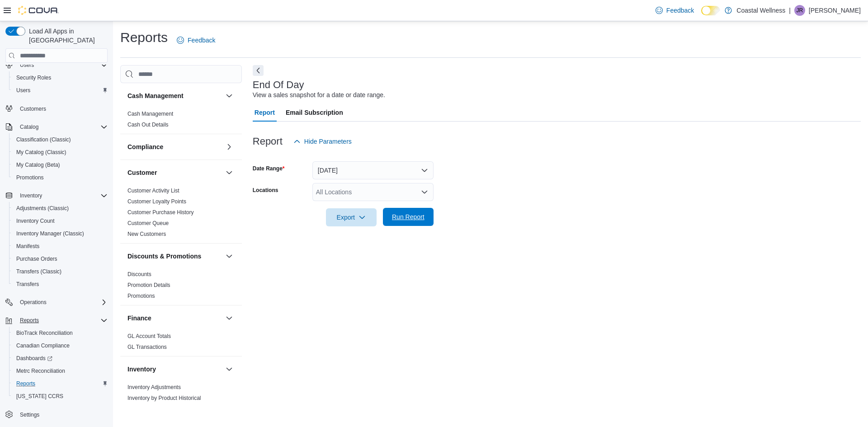 The height and width of the screenshot is (427, 868). What do you see at coordinates (35, 221) in the screenshot?
I see `a: Inventory Count` at bounding box center [35, 221].